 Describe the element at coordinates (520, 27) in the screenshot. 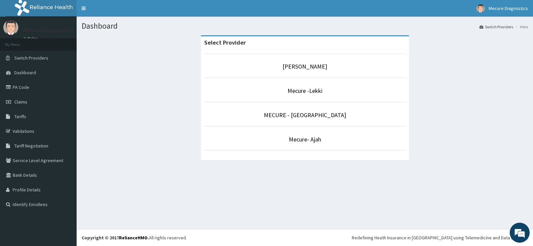

I see `li: Here` at that location.